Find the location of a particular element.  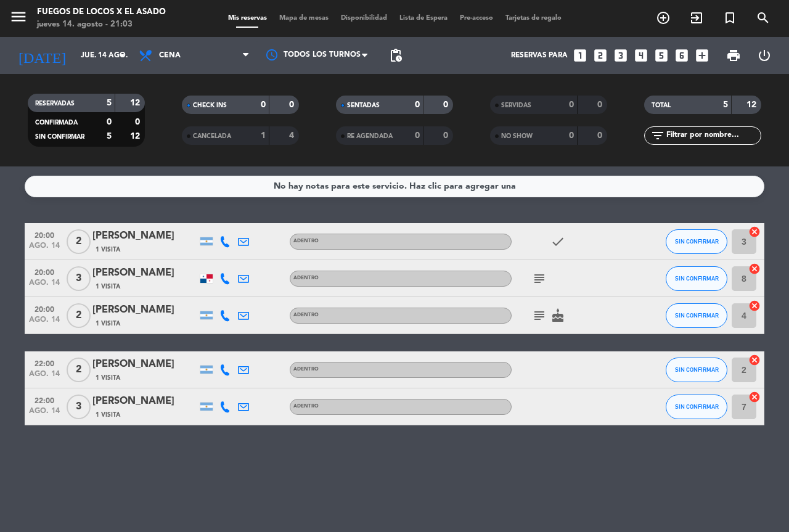

span: Lista de Espera is located at coordinates (423, 18).